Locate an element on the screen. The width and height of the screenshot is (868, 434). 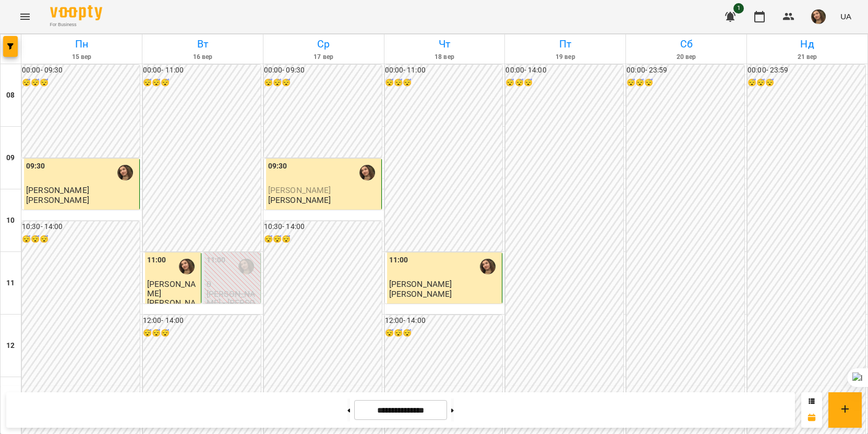
h6: 09 is located at coordinates (10, 158).